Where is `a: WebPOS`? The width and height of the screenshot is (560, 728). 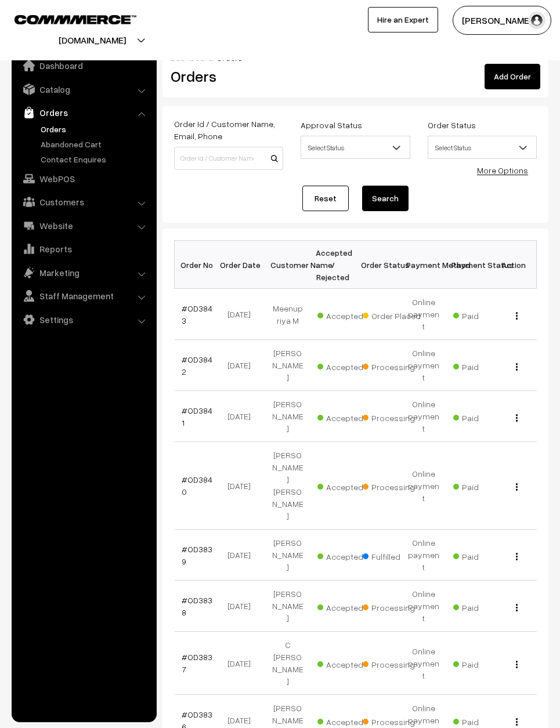 a: WebPOS is located at coordinates (83, 178).